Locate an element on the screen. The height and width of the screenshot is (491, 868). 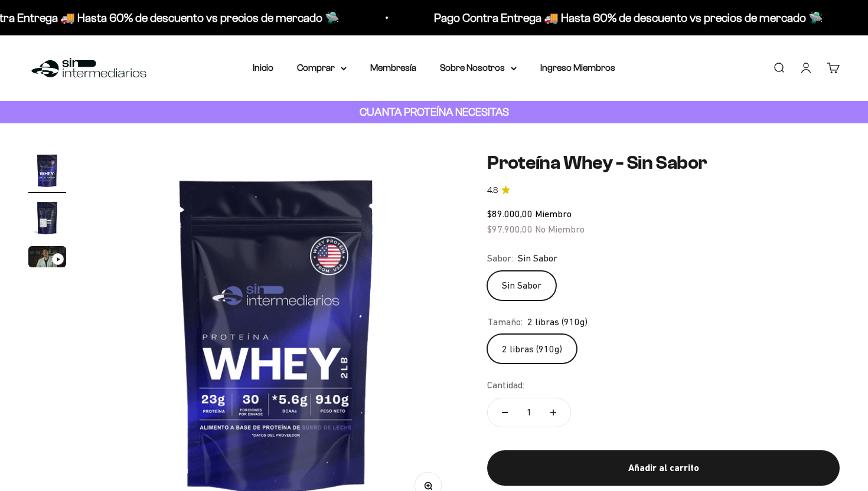
a: 4.84.8 de 5.0 estrellas is located at coordinates (663, 191).